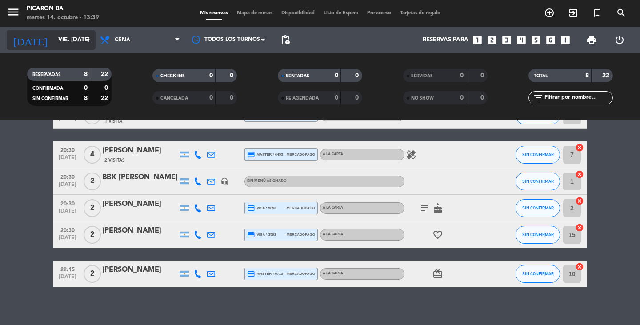 This screenshot has height=325, width=640. I want to click on span: Mis reservas, so click(214, 13).